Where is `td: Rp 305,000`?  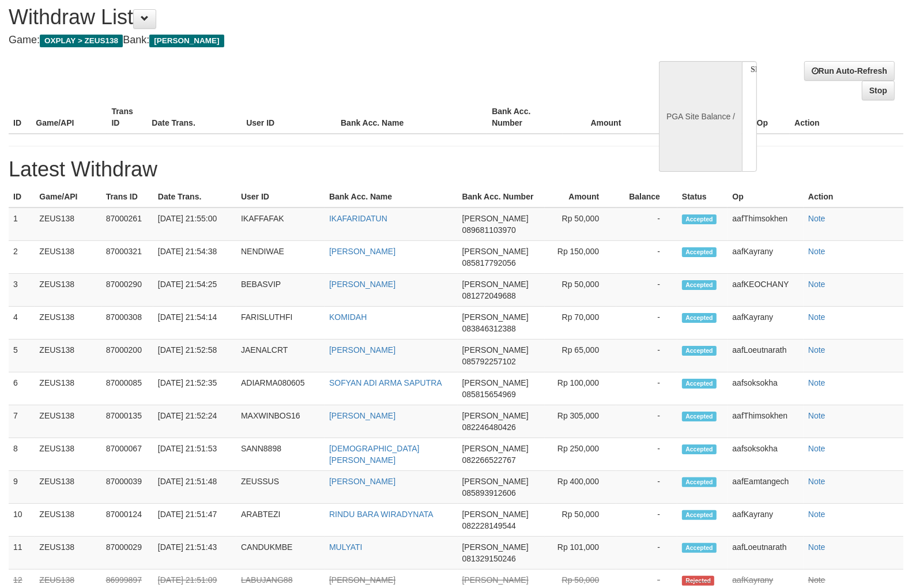 td: Rp 305,000 is located at coordinates (581, 421).